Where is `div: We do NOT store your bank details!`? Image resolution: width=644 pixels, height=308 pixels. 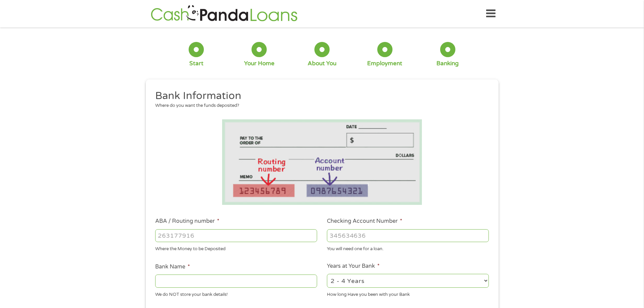
div: We do NOT store your bank details! is located at coordinates (236, 293).